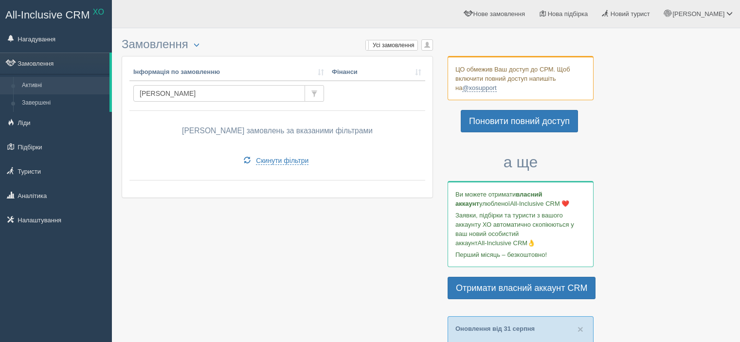 The height and width of the screenshot is (342, 740). I want to click on p: Заявки, підбірки та туристи з вашого аккаунту ХО автоматично скопіюються у ваш новий особистий ак..., so click(520, 229).